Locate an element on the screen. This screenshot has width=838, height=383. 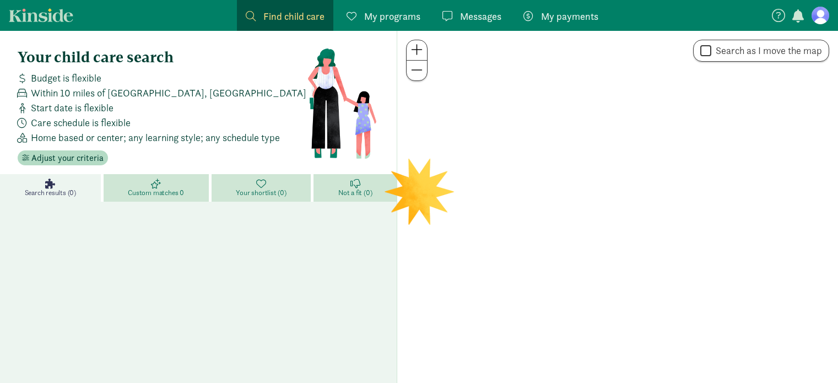
span: Not a fit (0) is located at coordinates (355, 193).